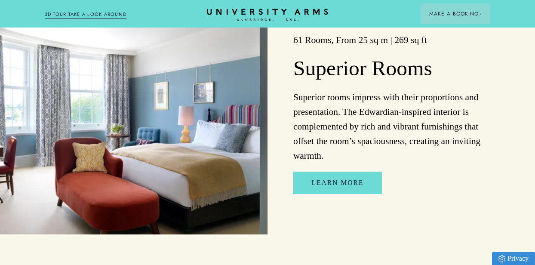 The width and height of the screenshot is (535, 265). I want to click on a: Learn more, so click(337, 182).